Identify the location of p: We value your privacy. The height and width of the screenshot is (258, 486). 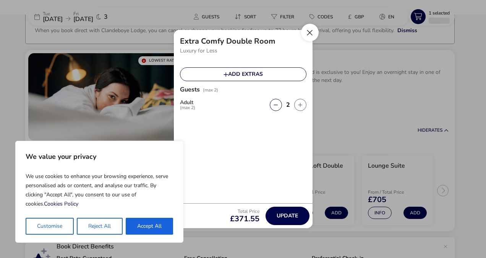
(99, 156).